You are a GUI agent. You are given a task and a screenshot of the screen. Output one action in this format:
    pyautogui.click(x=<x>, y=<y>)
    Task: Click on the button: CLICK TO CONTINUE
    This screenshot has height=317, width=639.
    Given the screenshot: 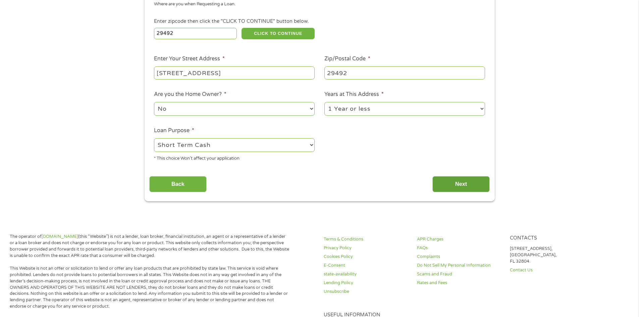 What is the action you would take?
    pyautogui.click(x=278, y=34)
    